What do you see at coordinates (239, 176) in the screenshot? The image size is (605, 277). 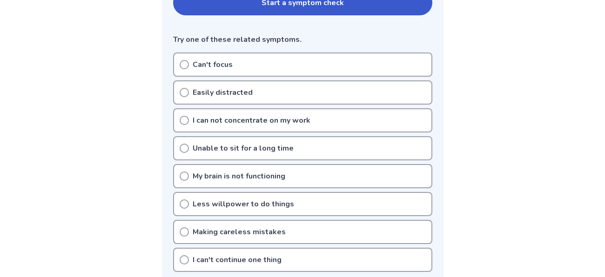 I see `p: My brain is not functioning` at bounding box center [239, 176].